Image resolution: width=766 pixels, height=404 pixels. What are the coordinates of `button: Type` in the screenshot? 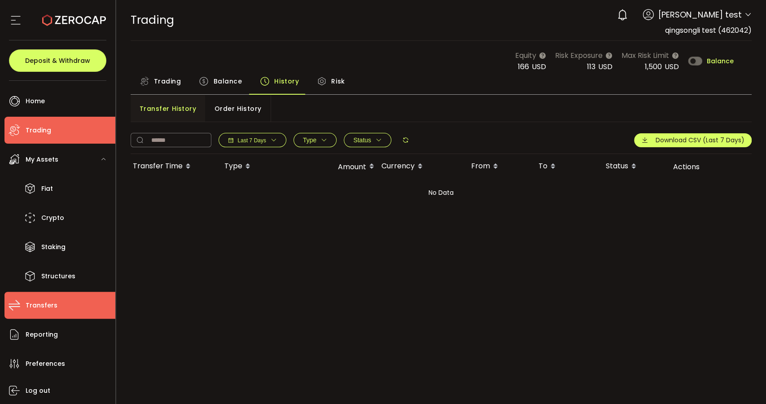 It's located at (315, 140).